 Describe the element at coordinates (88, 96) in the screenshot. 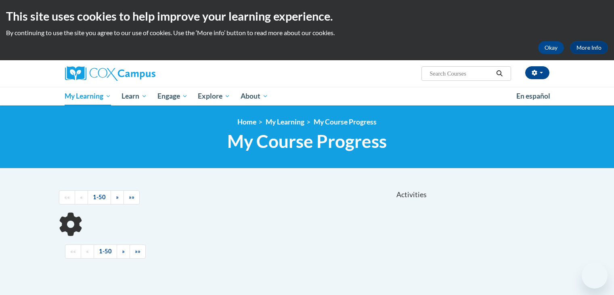

I see `span: My Learning` at that location.